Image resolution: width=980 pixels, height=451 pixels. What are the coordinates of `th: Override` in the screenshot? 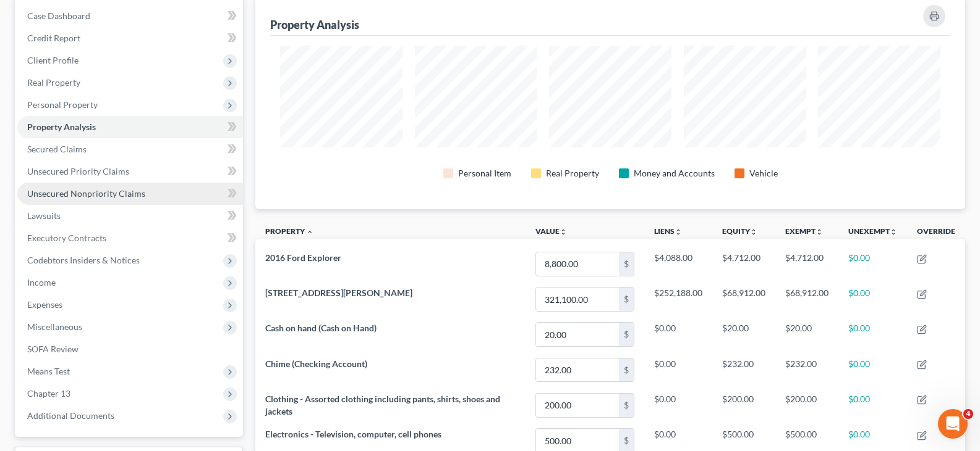 It's located at (936, 233).